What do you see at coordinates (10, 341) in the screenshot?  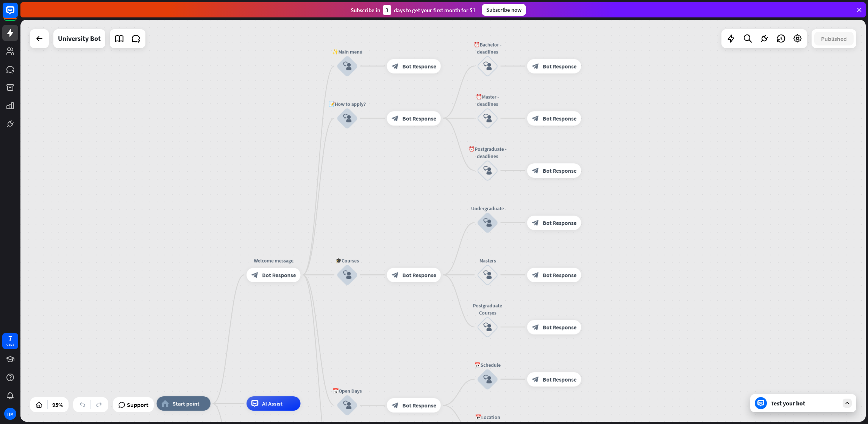 I see `a: 7 days` at bounding box center [10, 341].